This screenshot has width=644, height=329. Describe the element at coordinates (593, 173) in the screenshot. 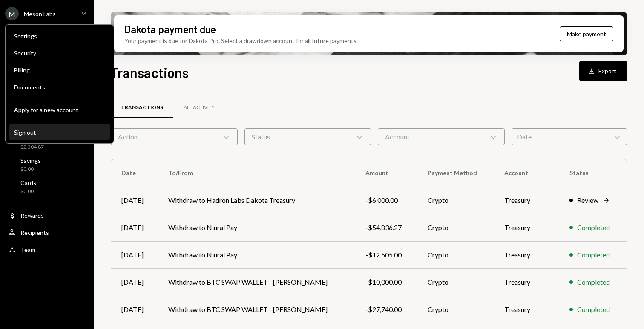

I see `th: Status` at that location.